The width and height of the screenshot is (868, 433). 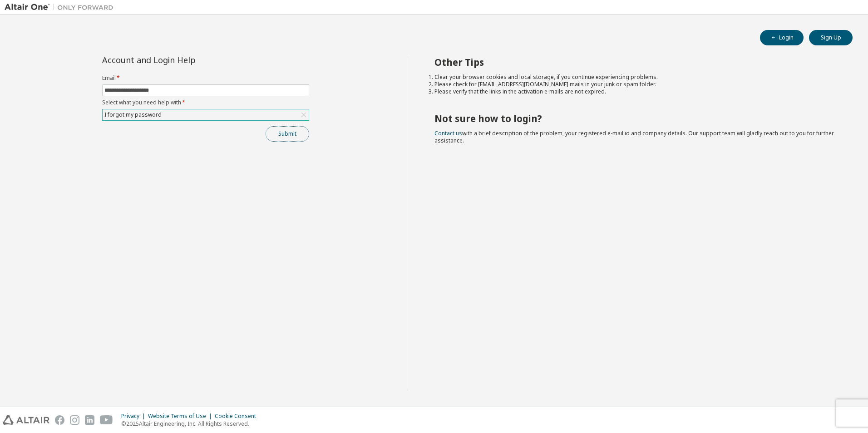 I want to click on img: Altair One, so click(x=61, y=7).